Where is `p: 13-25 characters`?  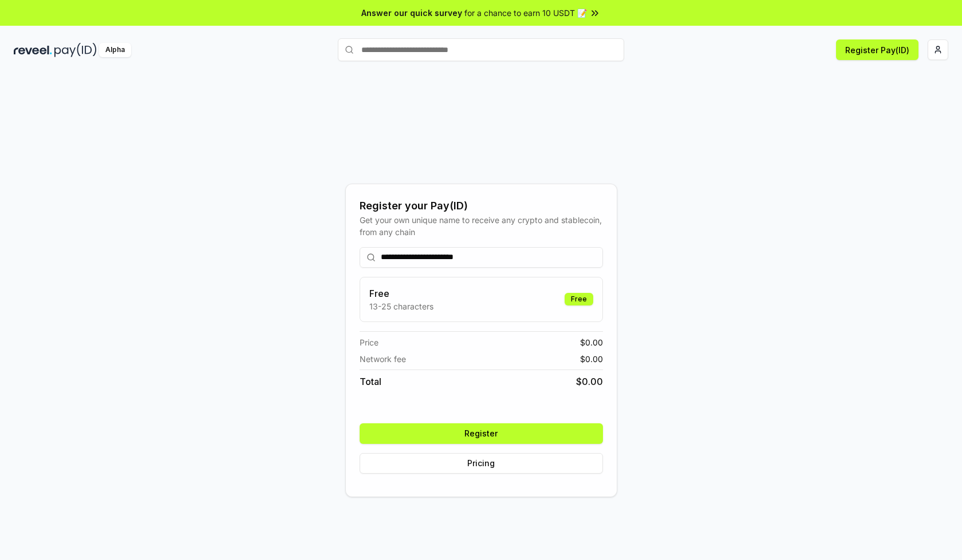 p: 13-25 characters is located at coordinates (402, 306).